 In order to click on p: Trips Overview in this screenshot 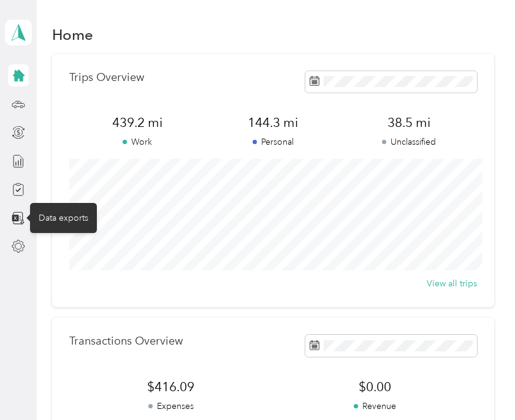, I will do `click(107, 77)`.